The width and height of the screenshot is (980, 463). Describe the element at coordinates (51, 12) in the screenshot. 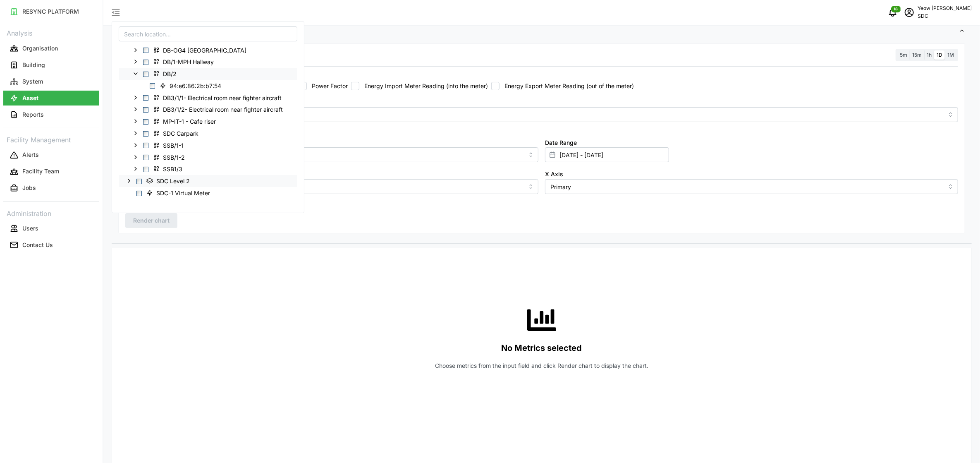

I see `button: RESYNC PLATFORM` at that location.